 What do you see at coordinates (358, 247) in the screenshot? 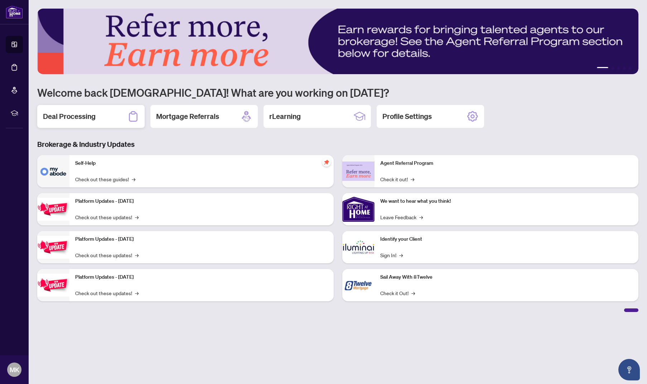
I see `img: Identify your Client` at bounding box center [358, 247].